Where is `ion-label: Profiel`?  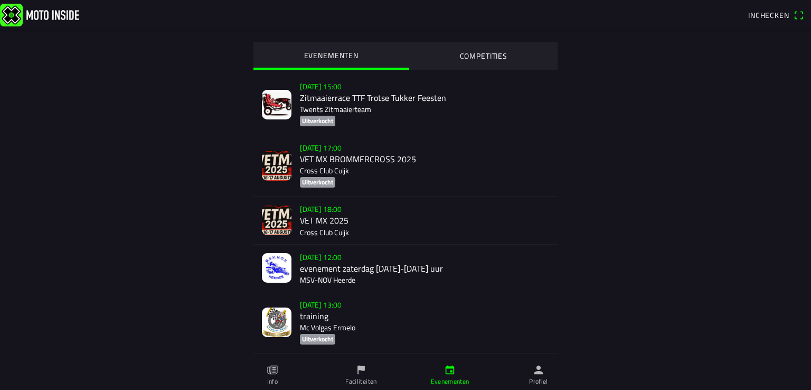 ion-label: Profiel is located at coordinates (538, 381).